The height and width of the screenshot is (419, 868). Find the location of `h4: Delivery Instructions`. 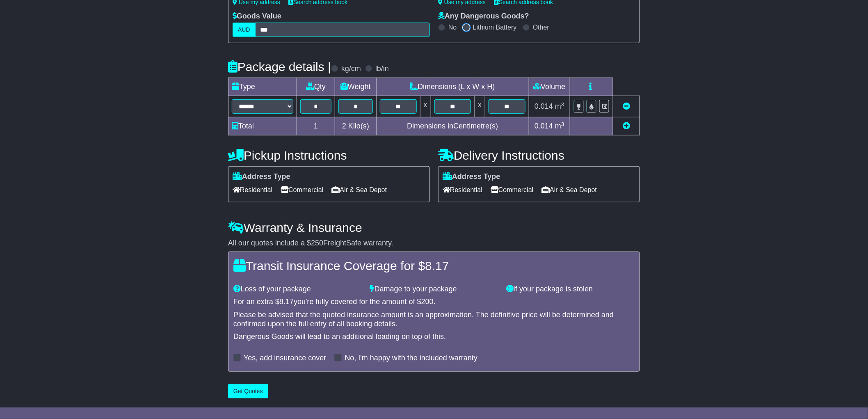

h4: Delivery Instructions is located at coordinates (539, 155).